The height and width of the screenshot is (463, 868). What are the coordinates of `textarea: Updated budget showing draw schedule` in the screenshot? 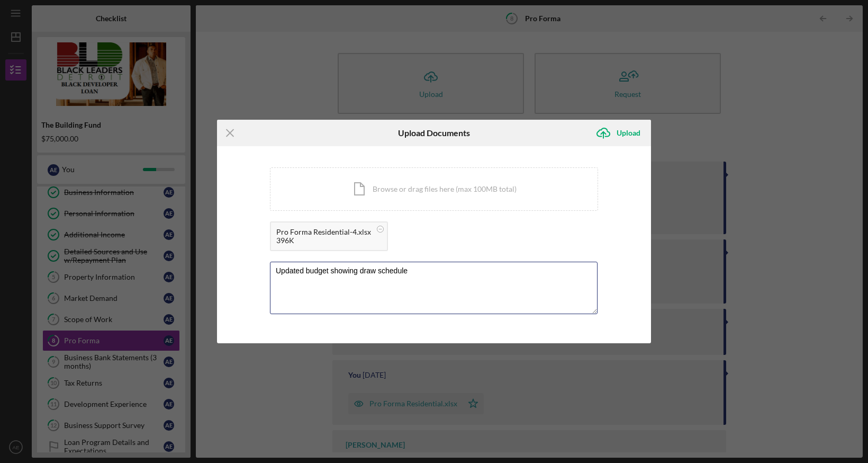 It's located at (434, 288).